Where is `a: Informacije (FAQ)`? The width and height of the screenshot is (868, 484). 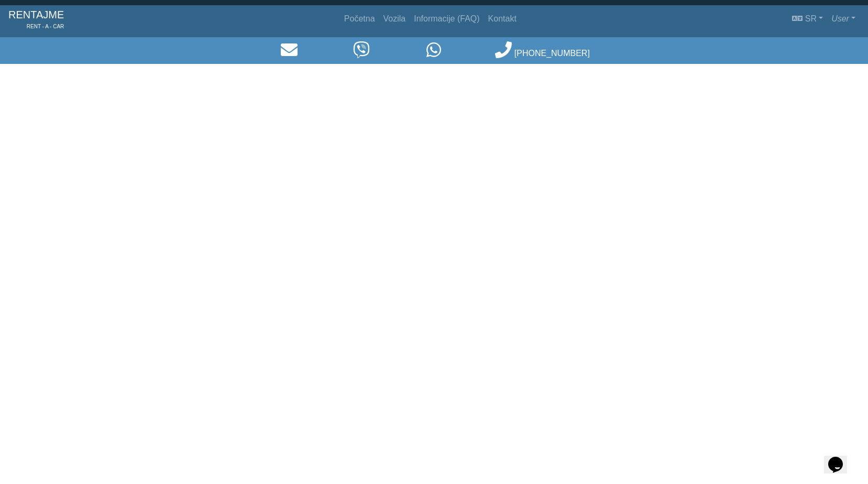
a: Informacije (FAQ) is located at coordinates (446, 19).